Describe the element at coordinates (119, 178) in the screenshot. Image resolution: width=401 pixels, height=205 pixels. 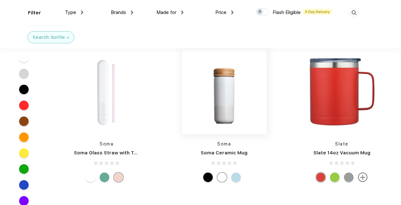
I see `div: Pink` at that location.